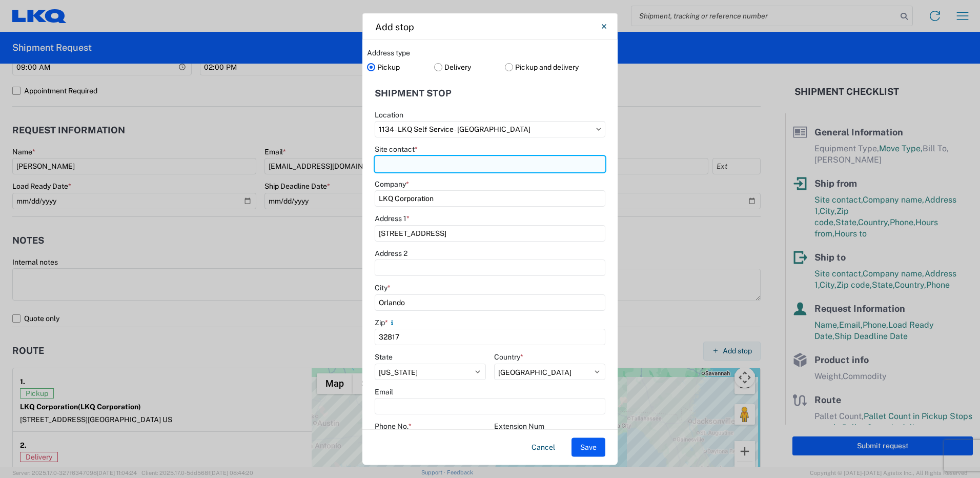 This screenshot has height=478, width=980. Describe the element at coordinates (384, 391) in the screenshot. I see `label: Email` at that location.